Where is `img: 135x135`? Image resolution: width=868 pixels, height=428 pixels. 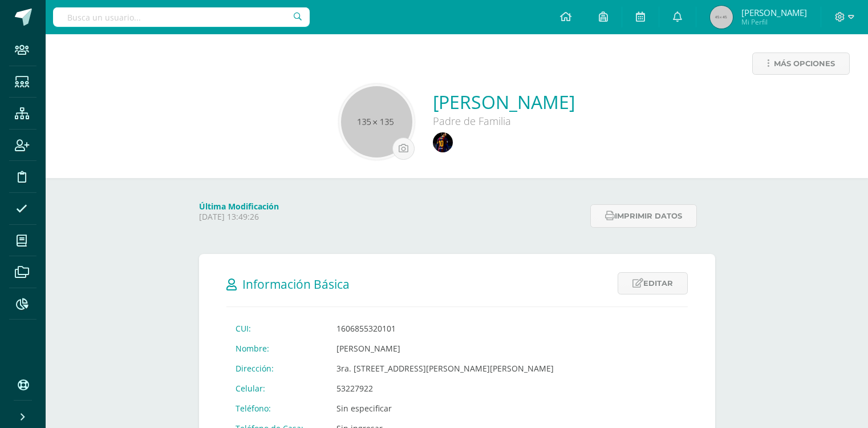
img: 135x135 is located at coordinates (376, 121).